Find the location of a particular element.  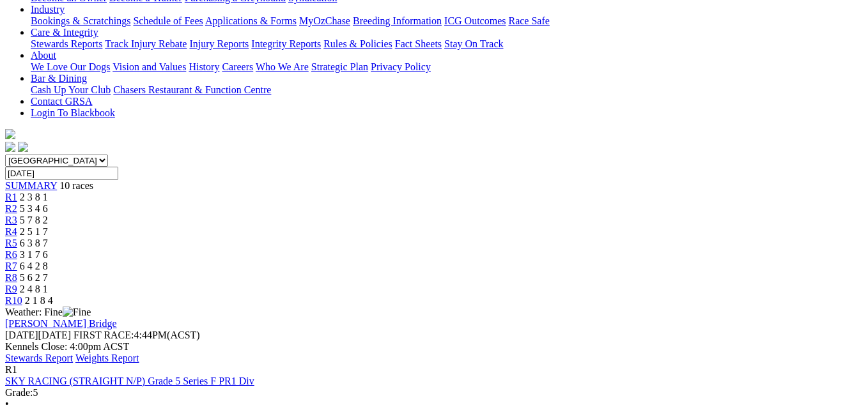

a: Stay On Track is located at coordinates (474, 44).